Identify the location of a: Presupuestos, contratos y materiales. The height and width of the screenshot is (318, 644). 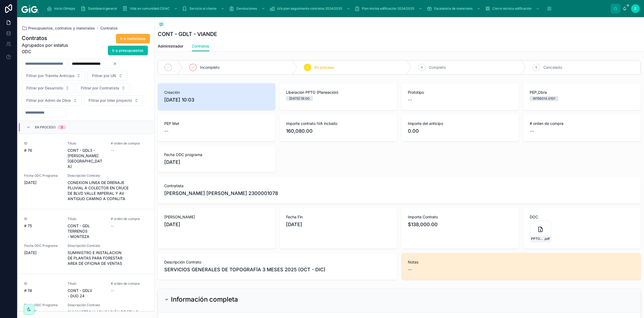
(58, 28).